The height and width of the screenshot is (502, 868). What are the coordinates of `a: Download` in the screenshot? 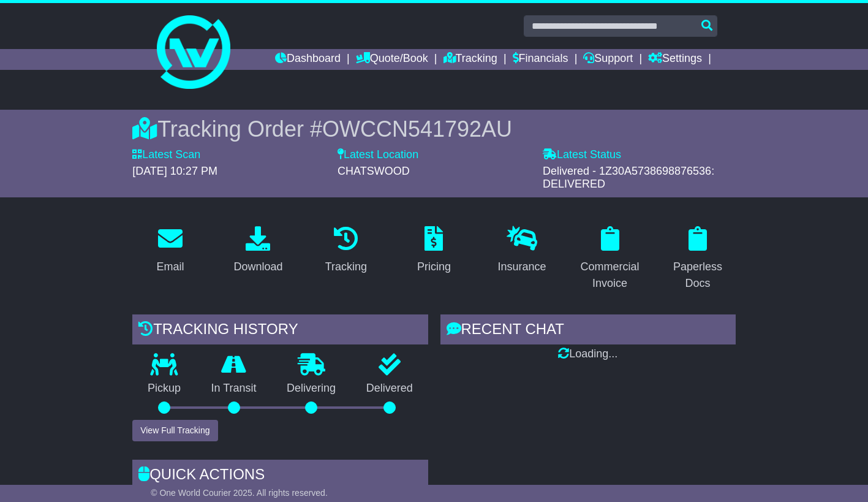 It's located at (258, 251).